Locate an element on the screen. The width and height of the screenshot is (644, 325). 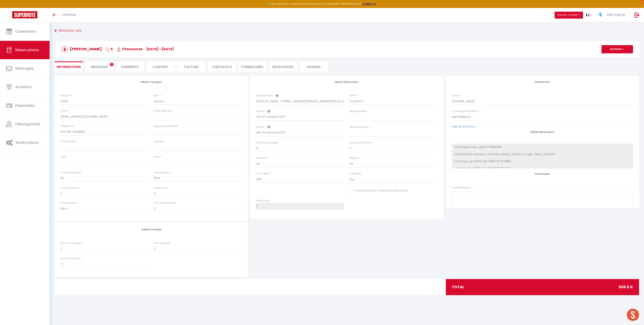
a: Page de réservation is located at coordinates (464, 126).